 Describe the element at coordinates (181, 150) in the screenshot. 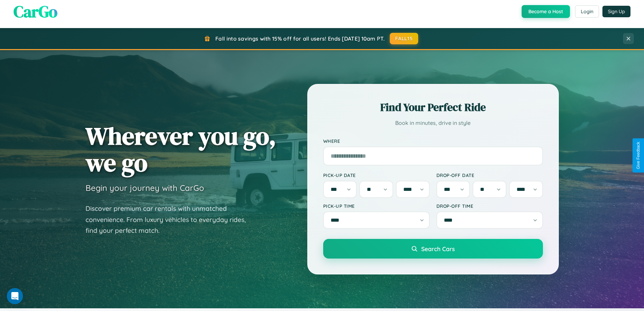

I see `h1: Wherever you go, we go` at that location.